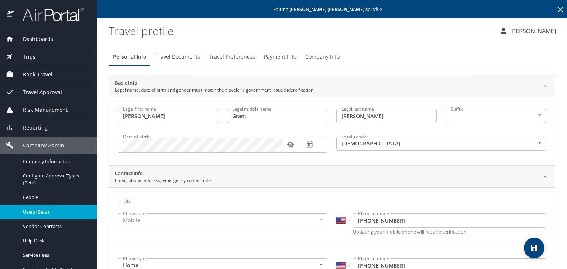 Image resolution: width=567 pixels, height=269 pixels. I want to click on span: Travel Approval, so click(38, 92).